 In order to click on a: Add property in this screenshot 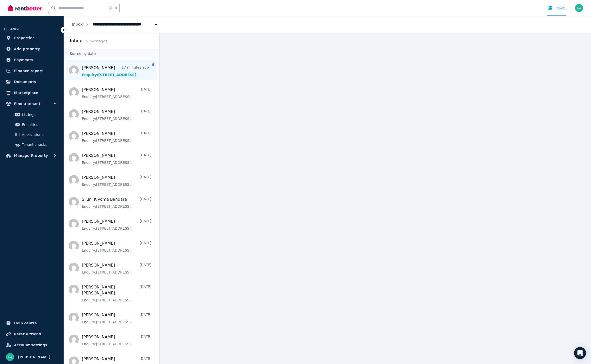, I will do `click(32, 49)`.